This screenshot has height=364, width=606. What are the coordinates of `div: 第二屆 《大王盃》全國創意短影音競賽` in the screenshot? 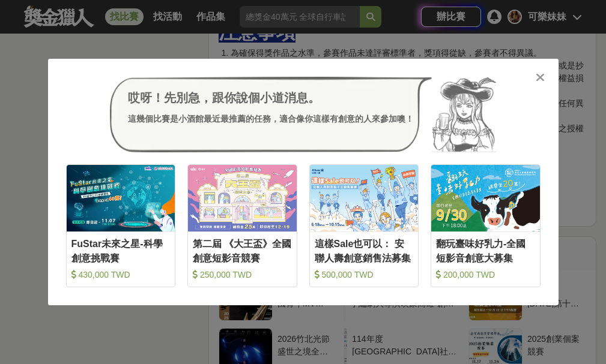 It's located at (242, 250).